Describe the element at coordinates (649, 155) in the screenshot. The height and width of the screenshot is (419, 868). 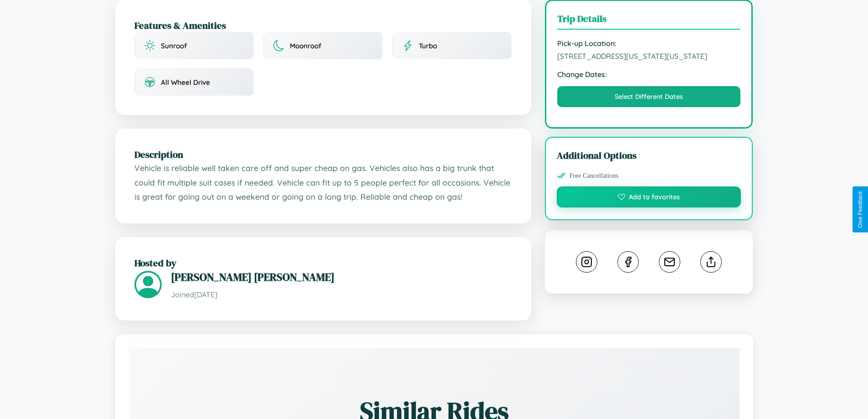
I see `h3: Additional Options` at that location.